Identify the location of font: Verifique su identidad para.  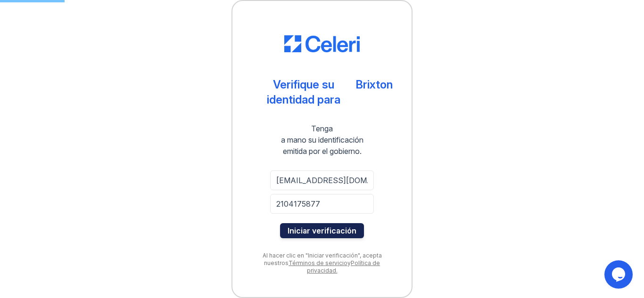
(304, 92).